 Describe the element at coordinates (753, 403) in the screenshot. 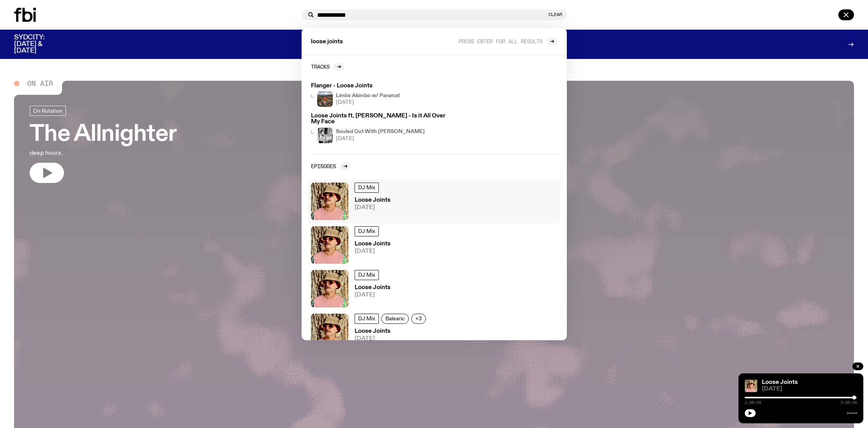

I see `span: 1:56:55` at that location.